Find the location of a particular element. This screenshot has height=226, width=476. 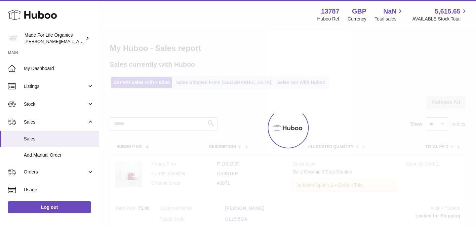

a: NaN Total sales is located at coordinates (389, 15).